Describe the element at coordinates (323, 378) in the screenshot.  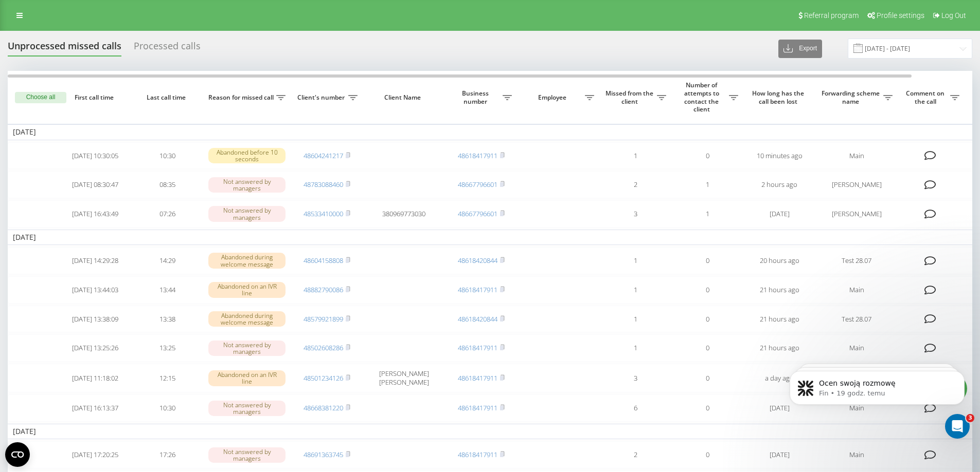
I see `a: 48501234126` at that location.